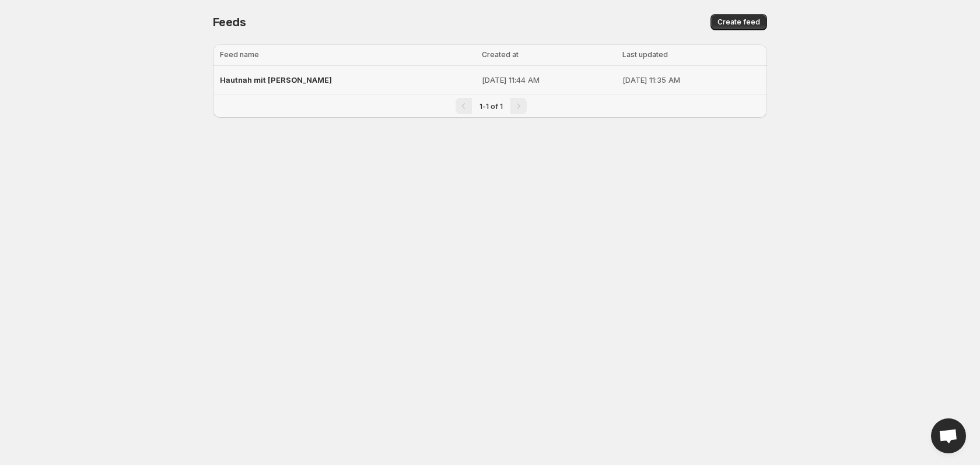  What do you see at coordinates (949, 436) in the screenshot?
I see `a: Open chat` at bounding box center [949, 436].